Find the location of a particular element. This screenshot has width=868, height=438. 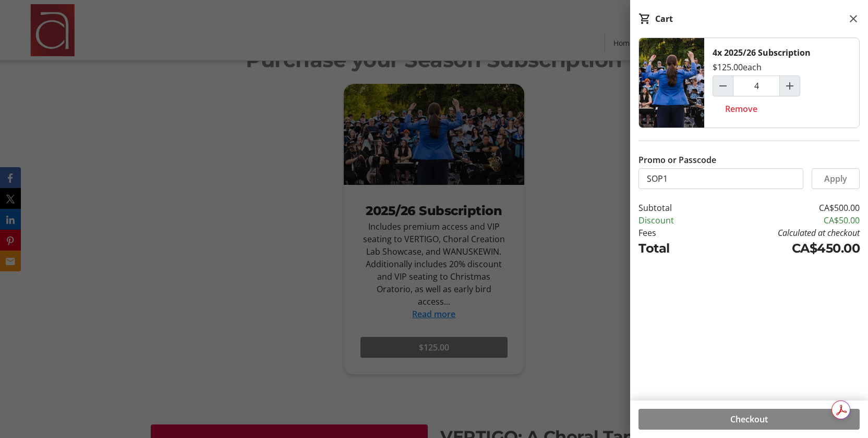

div: Cart is located at coordinates (664, 19).